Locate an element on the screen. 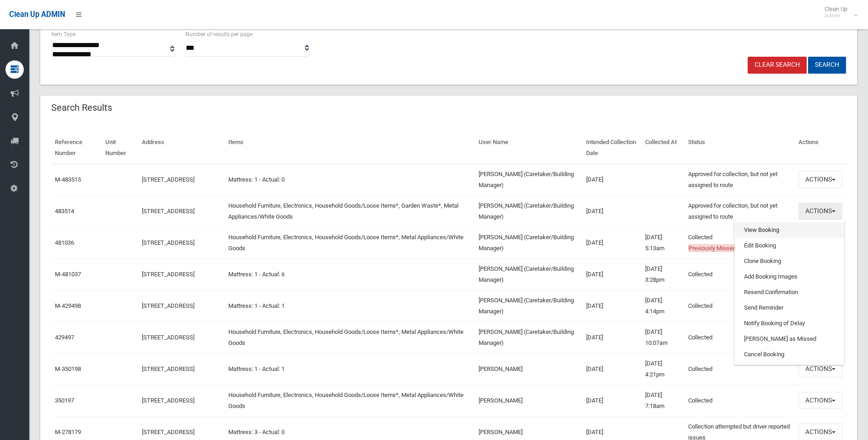 The width and height of the screenshot is (868, 440). a: 429497 is located at coordinates (65, 337).